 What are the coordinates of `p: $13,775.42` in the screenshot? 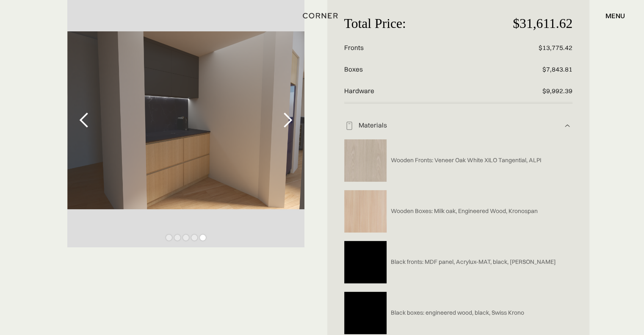 It's located at (535, 48).